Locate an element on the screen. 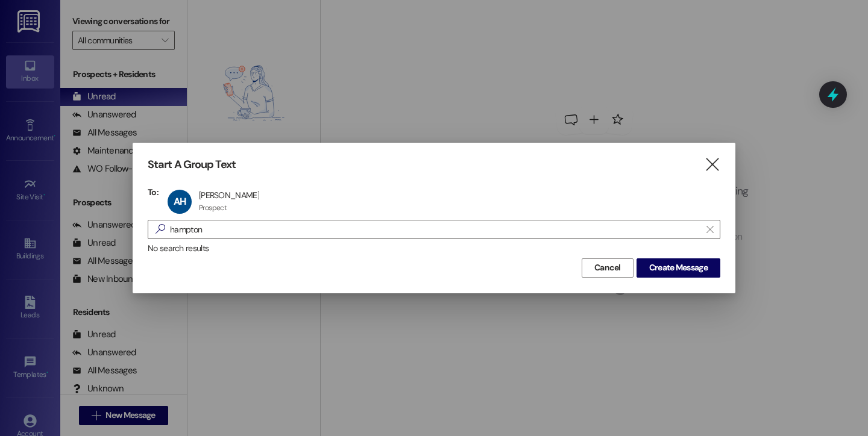  button: Cancel is located at coordinates (608, 268).